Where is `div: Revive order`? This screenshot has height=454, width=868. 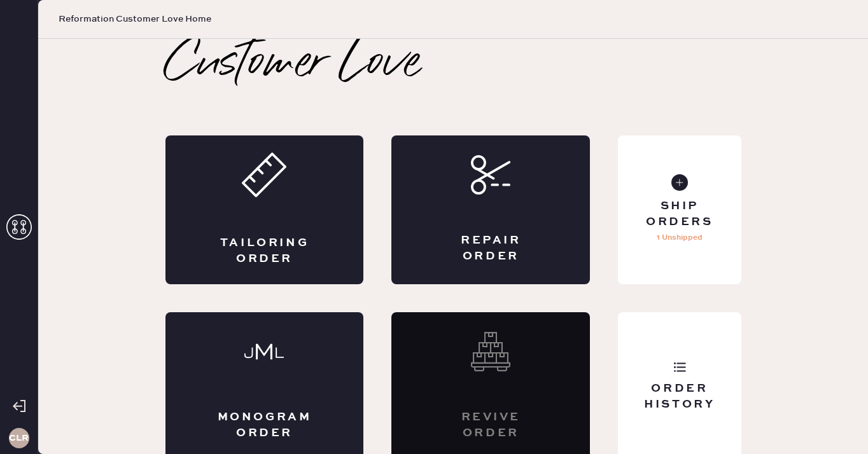 div: Revive order is located at coordinates (490, 426).